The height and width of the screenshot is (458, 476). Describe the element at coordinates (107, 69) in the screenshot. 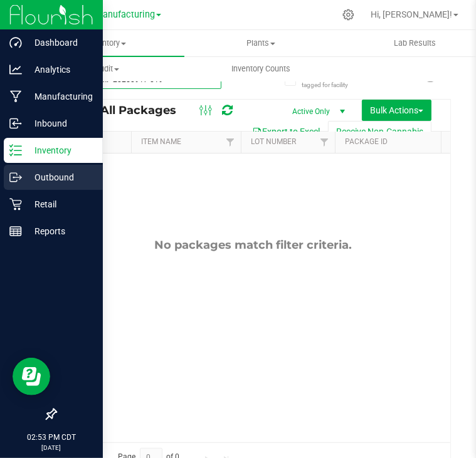

I see `span: Audit` at that location.